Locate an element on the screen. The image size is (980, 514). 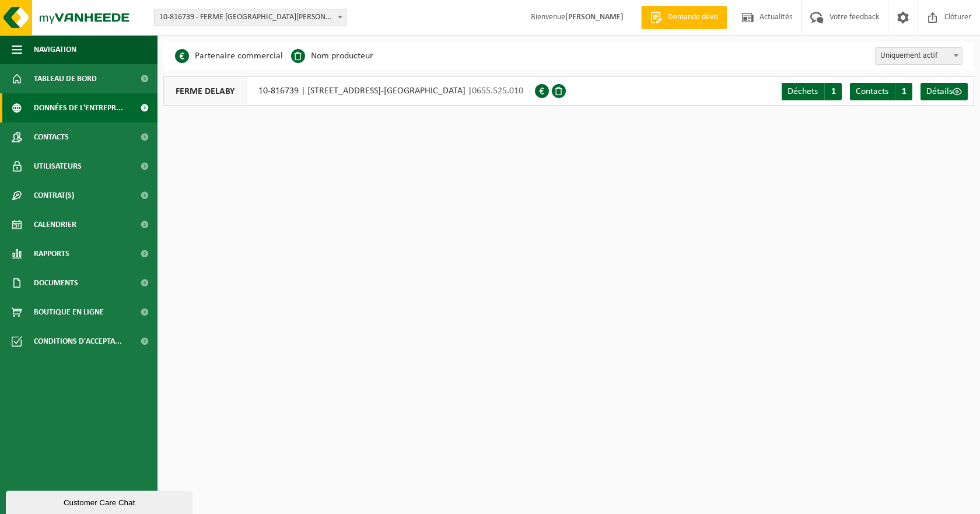
span: 10-816739 - FERME DELABY - CHAUMONT-GISTOUX is located at coordinates (250, 17).